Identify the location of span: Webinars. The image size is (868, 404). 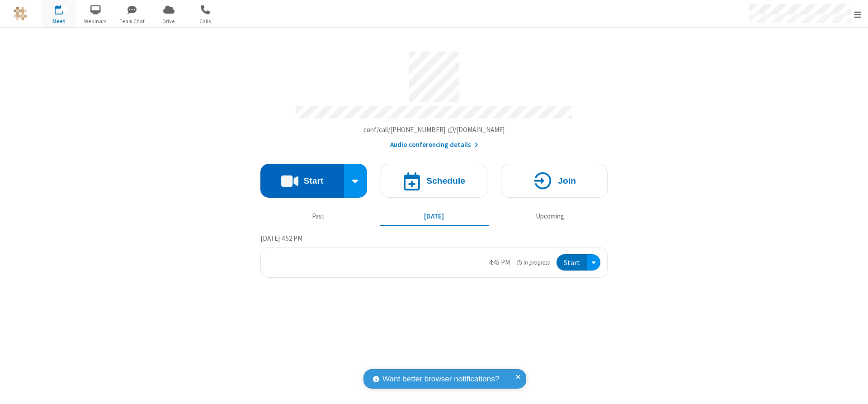
(95, 21).